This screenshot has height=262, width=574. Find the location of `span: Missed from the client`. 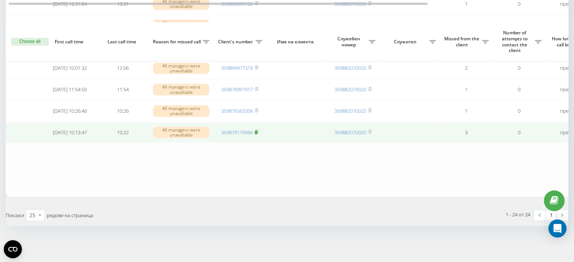

span: Missed from the client is located at coordinates (462, 41).